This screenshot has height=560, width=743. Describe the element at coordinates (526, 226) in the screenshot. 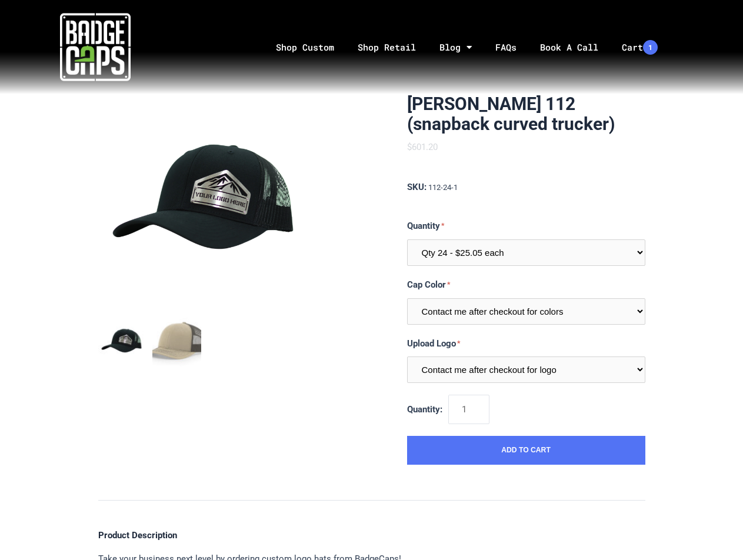

I see `label: Quantity` at that location.